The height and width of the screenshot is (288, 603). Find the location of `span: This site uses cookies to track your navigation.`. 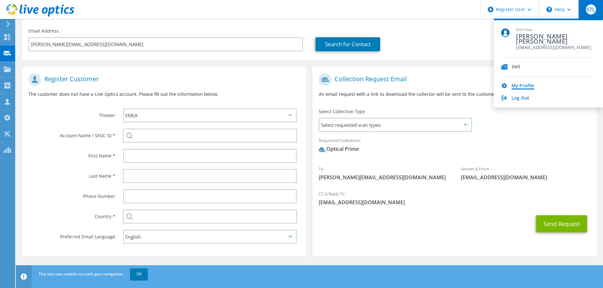

span: This site uses cookies to track your navigation. is located at coordinates (81, 274).